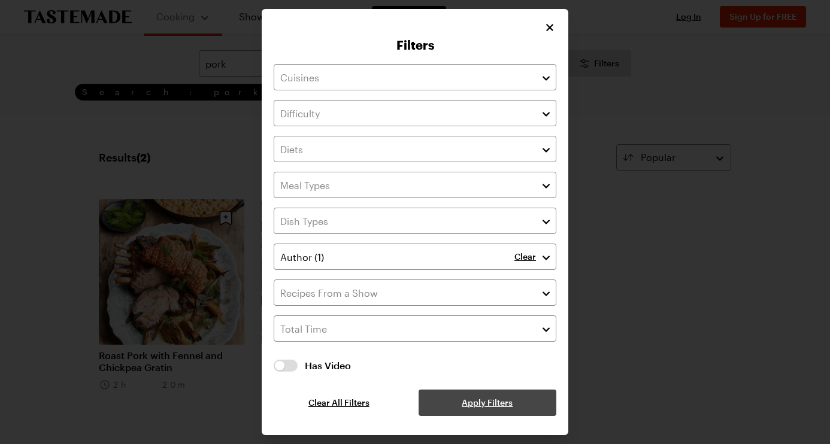  What do you see at coordinates (525, 257) in the screenshot?
I see `button: Clear Author filter` at bounding box center [525, 257].